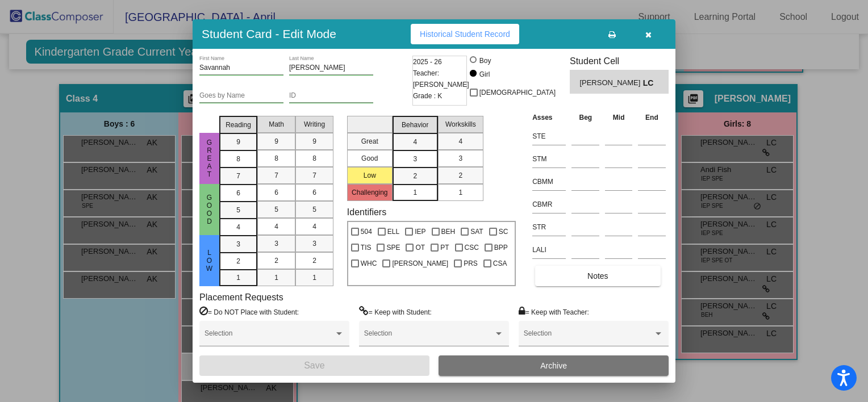 The width and height of the screenshot is (868, 402). Describe the element at coordinates (395, 312) in the screenshot. I see `label: = Keep with Student:` at that location.